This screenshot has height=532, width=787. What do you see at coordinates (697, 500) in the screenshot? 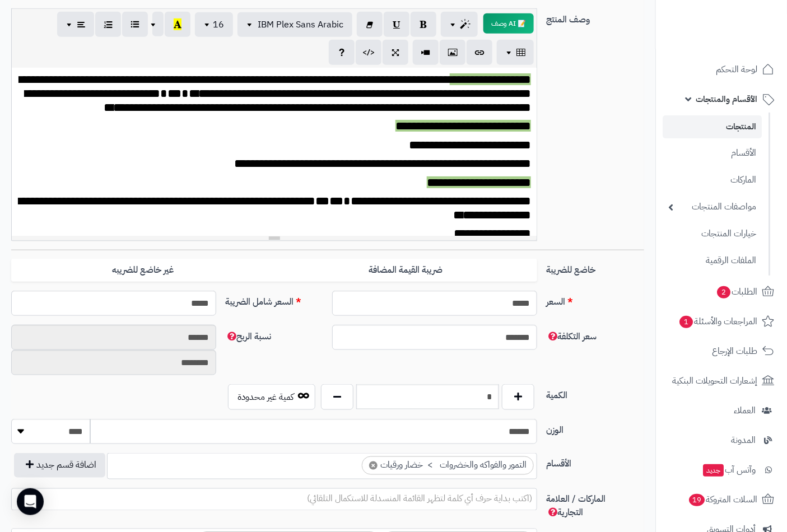
I see `span: 19` at bounding box center [697, 500].